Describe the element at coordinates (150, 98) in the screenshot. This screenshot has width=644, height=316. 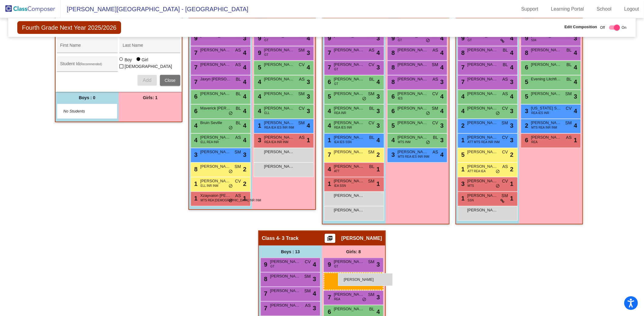
I see `div: Girls: 1` at that location.